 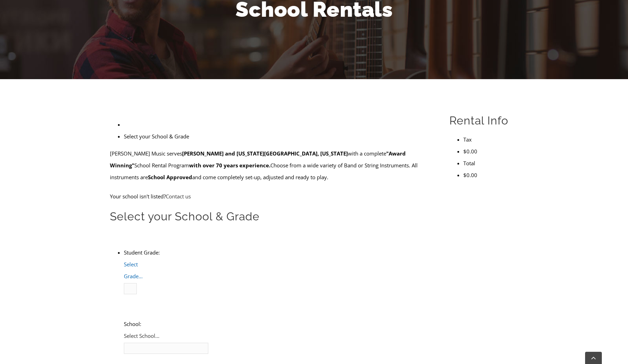 What do you see at coordinates (484, 121) in the screenshot?
I see `h2: Rental Info` at bounding box center [484, 121].